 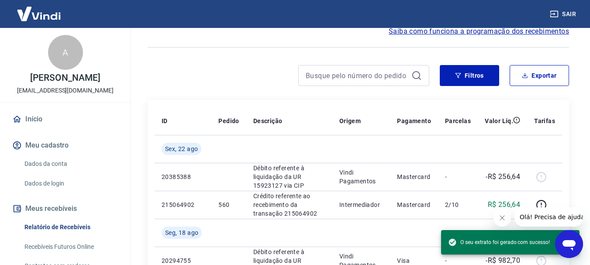 I want to click on button: Sair, so click(x=564, y=14).